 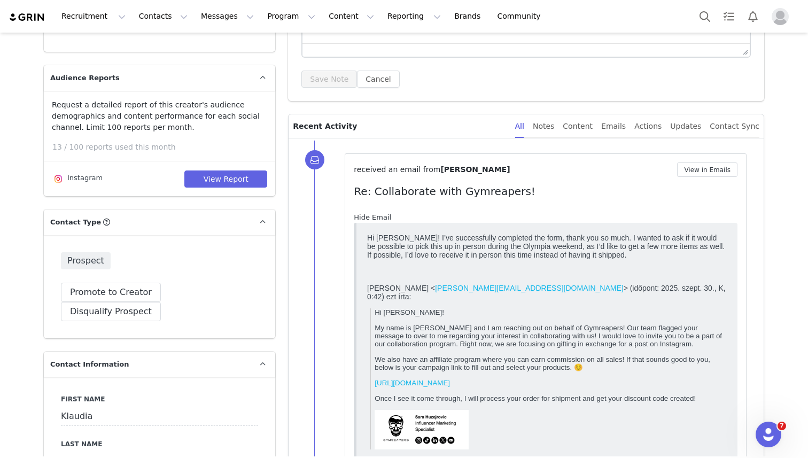 I want to click on body: Rich Text Area. Press ALT-0 for help., so click(x=223, y=14).